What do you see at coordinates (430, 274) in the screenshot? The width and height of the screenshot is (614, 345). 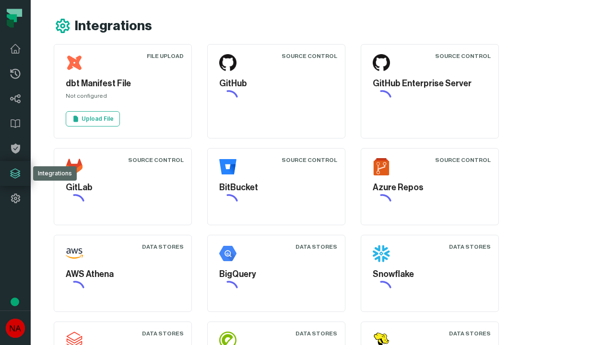 I see `h5: Snowflake` at bounding box center [430, 274].